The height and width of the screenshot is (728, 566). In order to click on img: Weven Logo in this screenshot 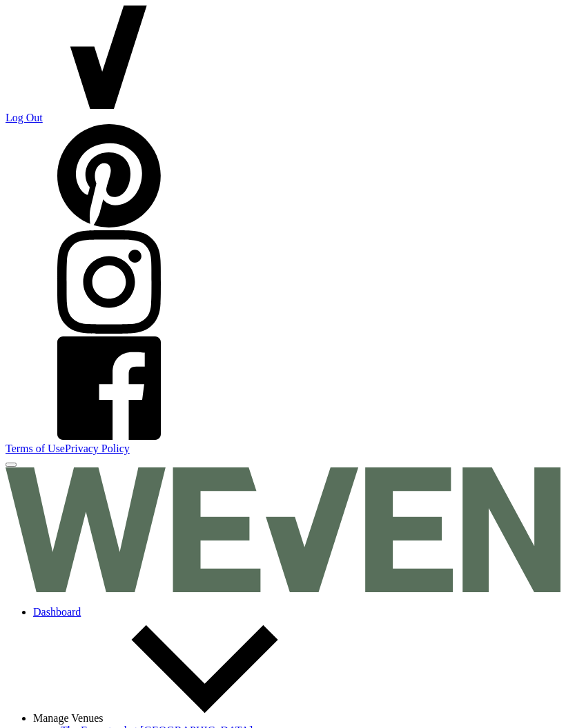, I will do `click(283, 529)`.